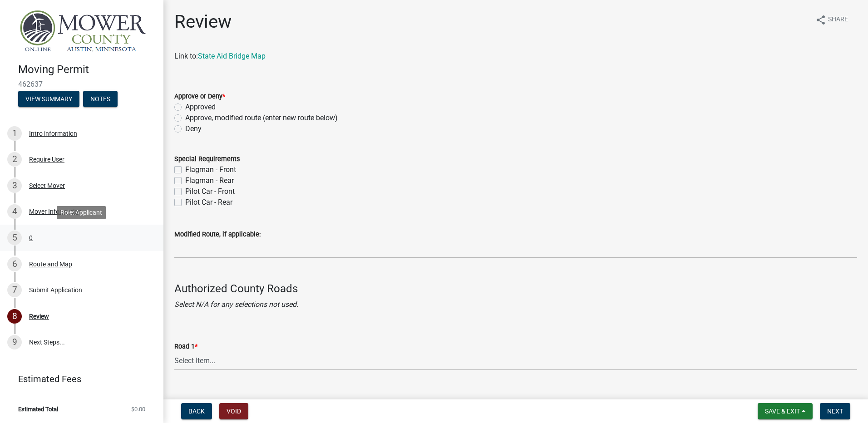  Describe the element at coordinates (101, 99) in the screenshot. I see `button: Notes` at that location.